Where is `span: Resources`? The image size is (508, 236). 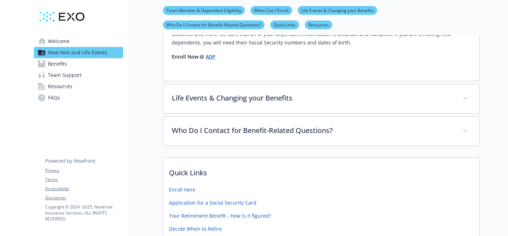 span: Resources is located at coordinates (60, 86).